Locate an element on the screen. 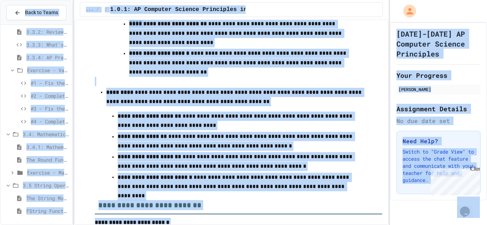  span: The String Module is located at coordinates (48, 198).